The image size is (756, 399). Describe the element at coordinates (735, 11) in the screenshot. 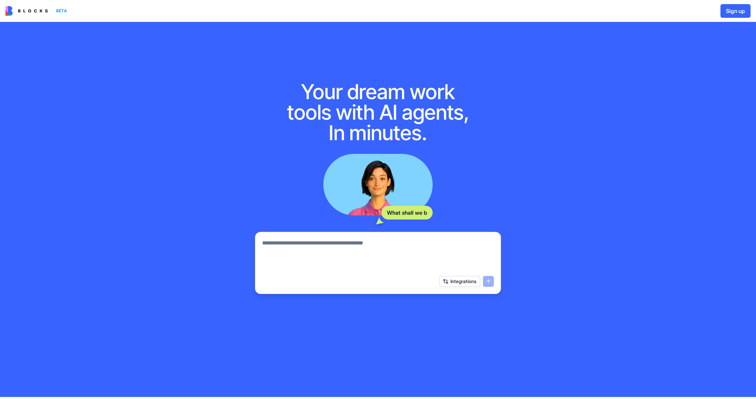

I see `button: Sign up` at that location.